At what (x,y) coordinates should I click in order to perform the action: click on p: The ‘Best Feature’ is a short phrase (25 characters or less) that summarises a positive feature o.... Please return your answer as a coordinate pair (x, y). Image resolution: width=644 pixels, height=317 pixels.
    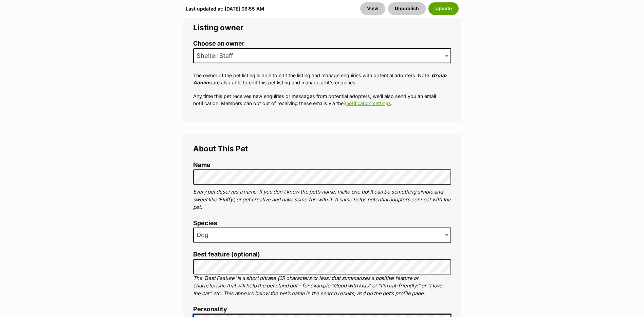
    Looking at the image, I should click on (322, 286).